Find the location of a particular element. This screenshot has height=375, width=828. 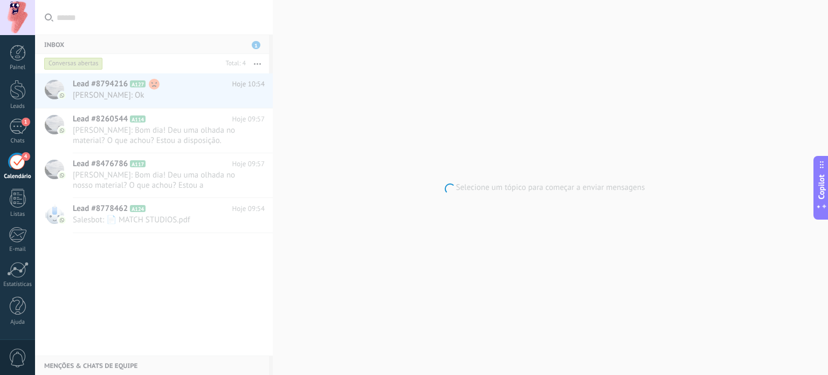

span: 1 is located at coordinates (26, 122).